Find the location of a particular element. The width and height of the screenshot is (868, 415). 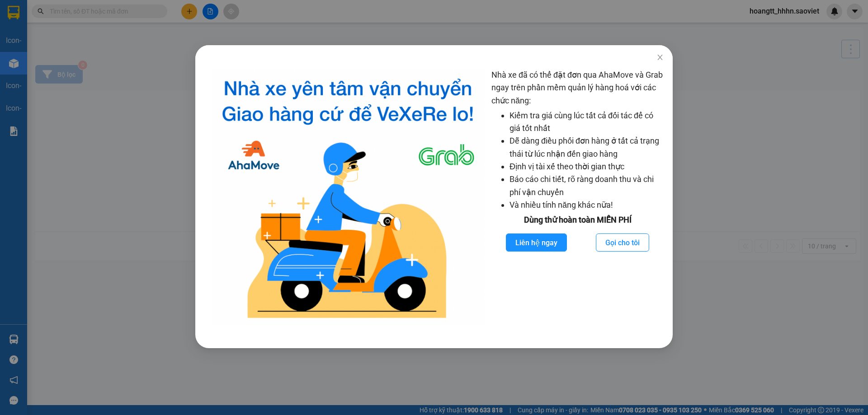

div: Nhà xe đã có thể đặt đơn qua AhaMove và Grab ngay trên phần mềm quản lý hàng hoá với các chức năng: is located at coordinates (577, 197).